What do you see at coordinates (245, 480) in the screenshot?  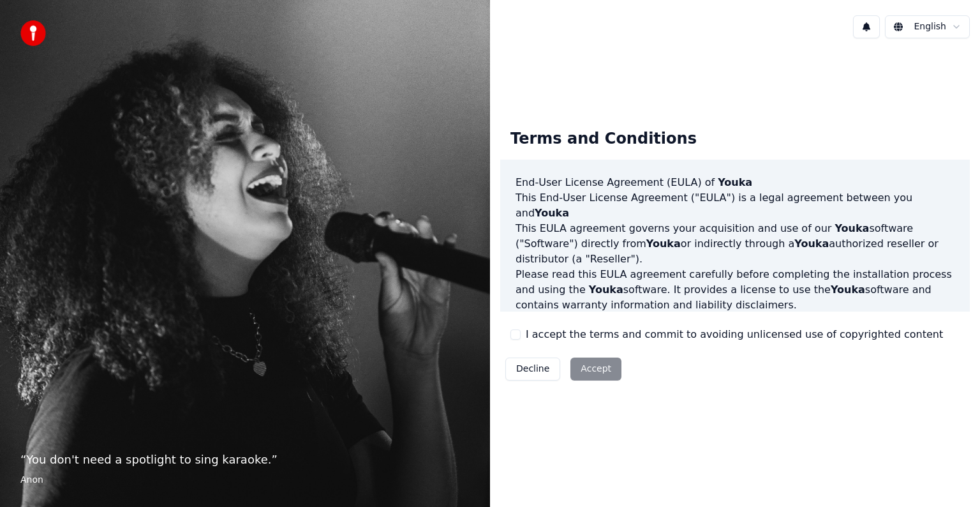 I see `footer: Anon` at bounding box center [245, 480].